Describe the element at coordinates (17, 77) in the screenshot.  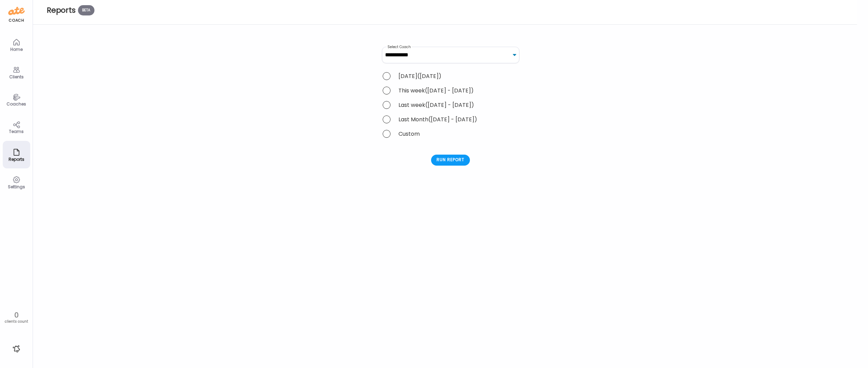
I see `div: Clients` at that location.